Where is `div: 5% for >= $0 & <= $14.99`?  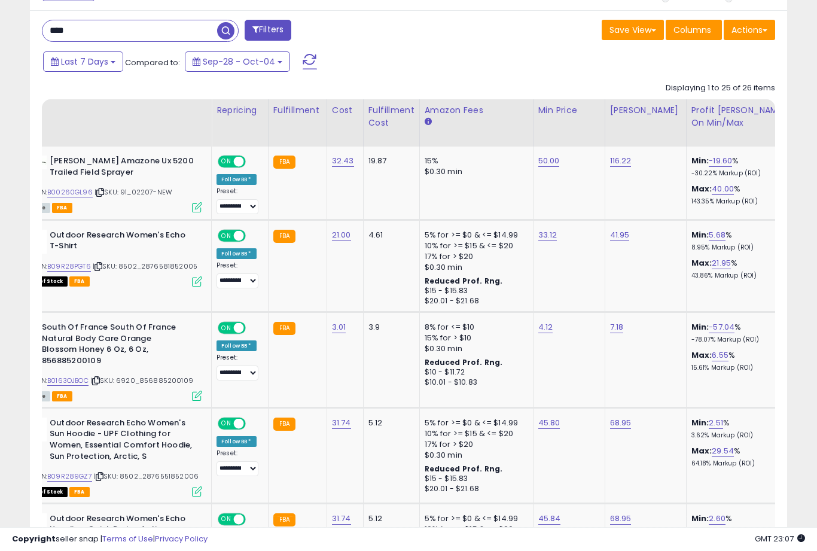
div: 5% for >= $0 & <= $14.99 is located at coordinates (474, 235).